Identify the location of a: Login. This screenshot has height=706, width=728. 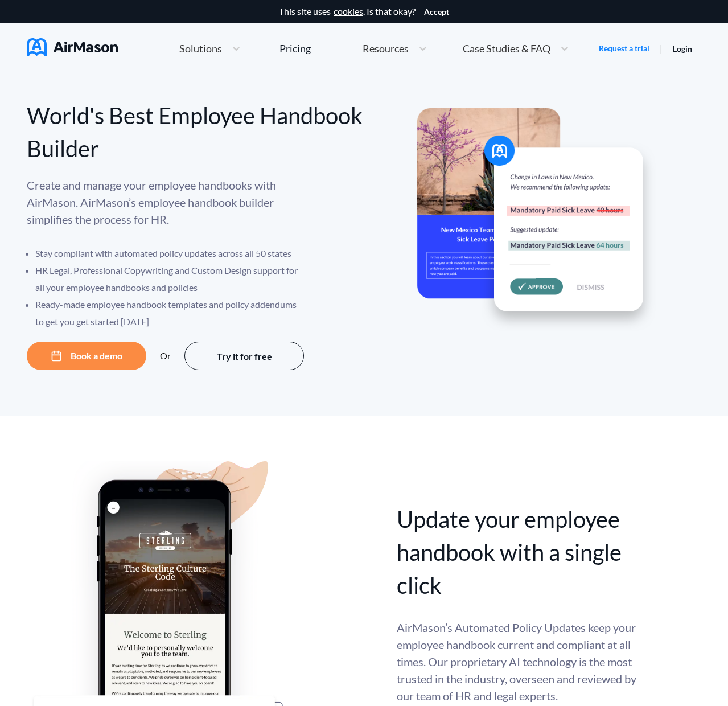
(682, 48).